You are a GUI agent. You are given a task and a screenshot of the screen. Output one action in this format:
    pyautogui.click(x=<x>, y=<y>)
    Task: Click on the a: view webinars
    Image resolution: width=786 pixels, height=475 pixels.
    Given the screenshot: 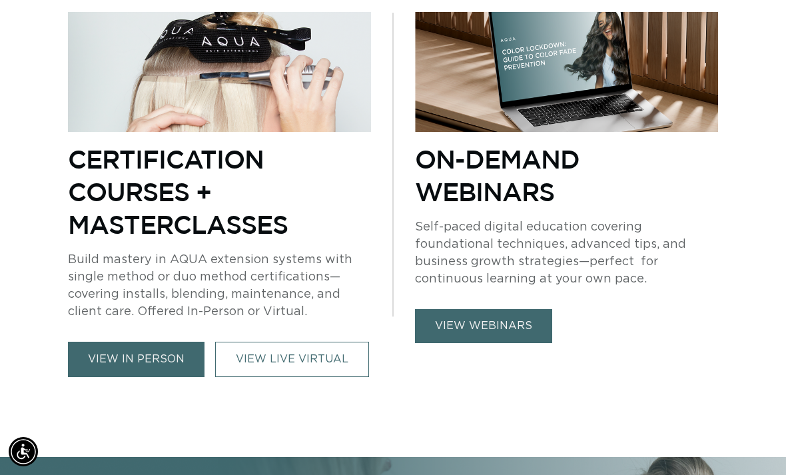 What is the action you would take?
    pyautogui.click(x=483, y=326)
    